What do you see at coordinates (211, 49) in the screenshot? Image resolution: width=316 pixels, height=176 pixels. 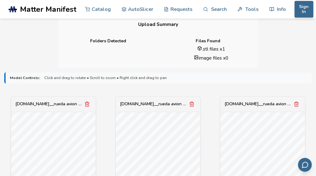 I see `li: .stl files x 1` at bounding box center [211, 49].